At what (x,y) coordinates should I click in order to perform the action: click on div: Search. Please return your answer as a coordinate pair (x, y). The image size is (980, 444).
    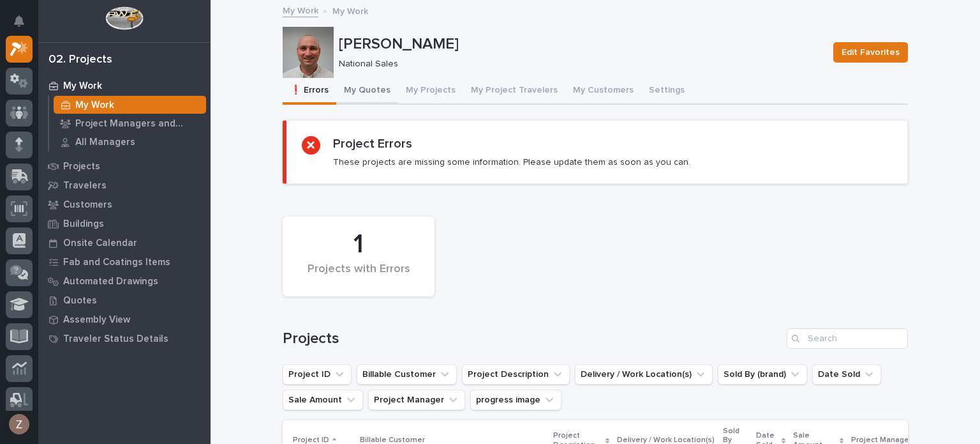
    Looking at the image, I should click on (847, 339).